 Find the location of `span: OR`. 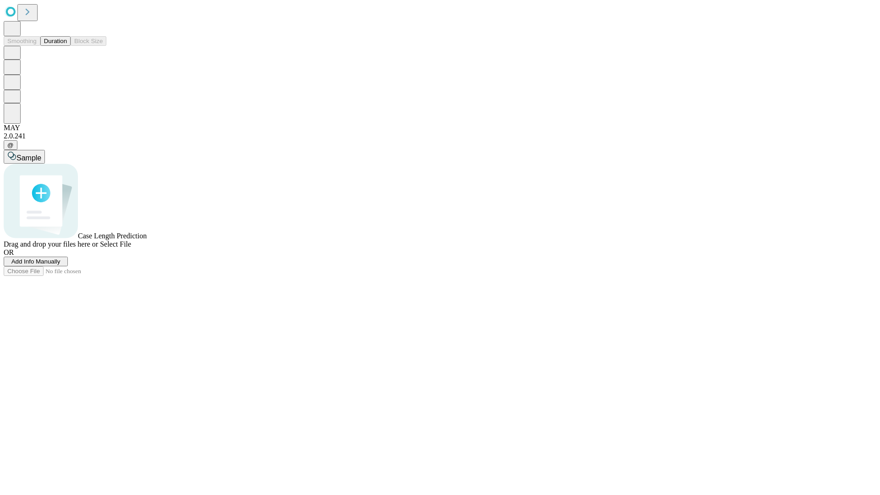

span: OR is located at coordinates (9, 252).